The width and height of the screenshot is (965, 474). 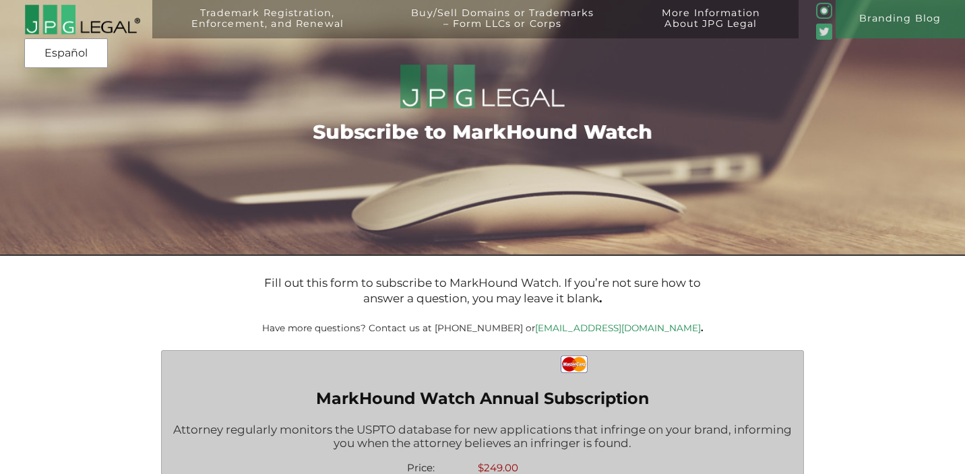 I want to click on div: Attorney regularly monitors the USPTO database for new applications that infringe on your brand, ..., so click(x=482, y=437).